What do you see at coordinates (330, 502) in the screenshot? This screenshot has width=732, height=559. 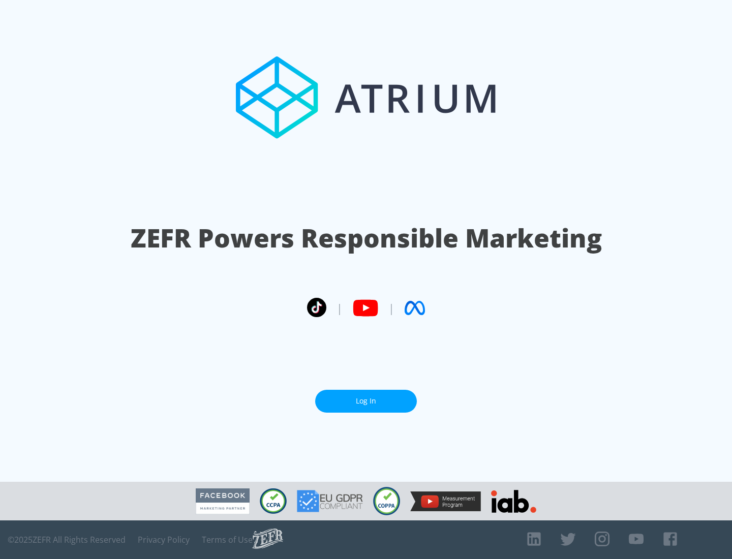 I see `img: GDPR Compliant` at bounding box center [330, 502].